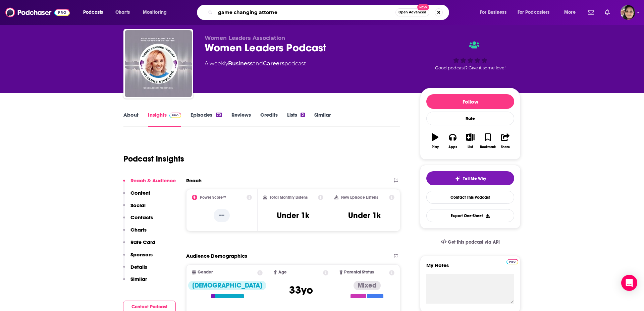 The image size is (644, 311). What do you see at coordinates (138, 230) in the screenshot?
I see `p: Charts` at bounding box center [138, 230].